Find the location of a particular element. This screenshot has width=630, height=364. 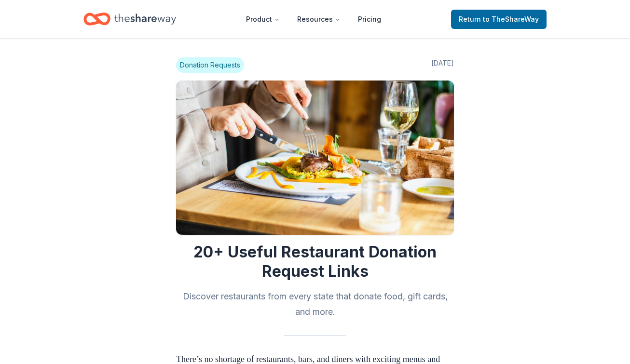

h1: 20+ Useful Restaurant Donation Request Links is located at coordinates (315, 262).